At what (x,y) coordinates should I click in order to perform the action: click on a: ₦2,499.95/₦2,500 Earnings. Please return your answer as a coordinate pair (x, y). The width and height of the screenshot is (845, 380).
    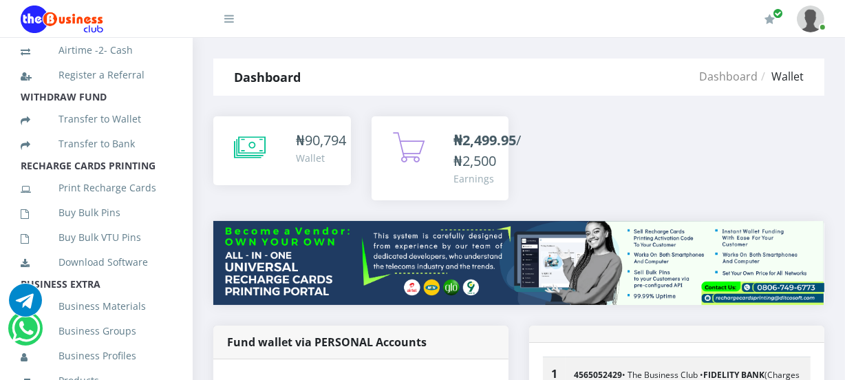
    Looking at the image, I should click on (440, 158).